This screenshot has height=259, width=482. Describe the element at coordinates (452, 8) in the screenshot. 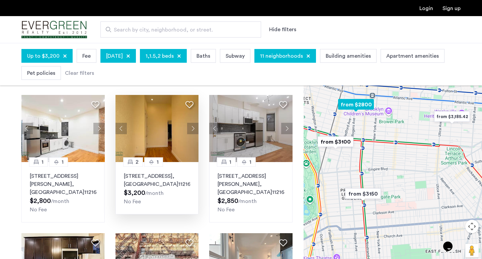

I see `a: Registration` at that location.